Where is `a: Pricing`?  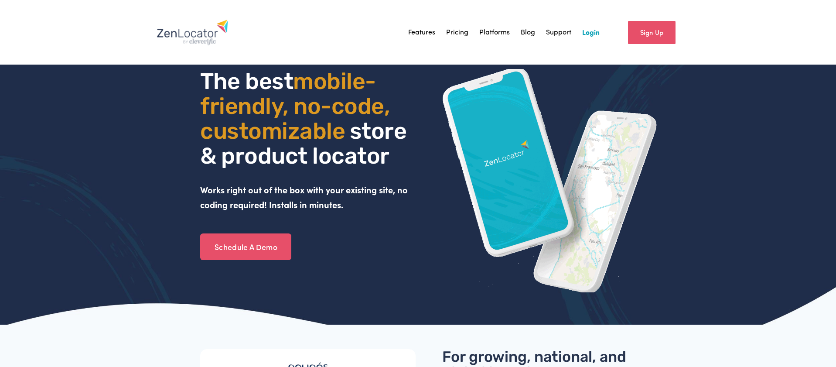 a: Pricing is located at coordinates (457, 32).